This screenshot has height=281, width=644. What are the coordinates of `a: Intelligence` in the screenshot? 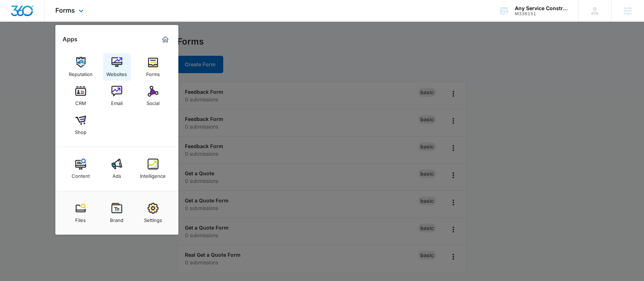 It's located at (153, 169).